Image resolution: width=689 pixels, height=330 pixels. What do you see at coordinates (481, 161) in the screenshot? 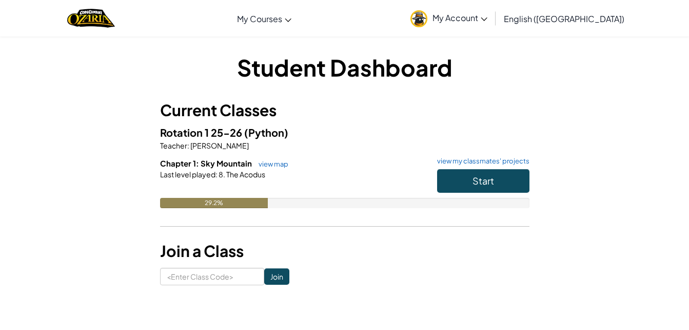
I see `a: view my classmates' projects` at bounding box center [481, 161].